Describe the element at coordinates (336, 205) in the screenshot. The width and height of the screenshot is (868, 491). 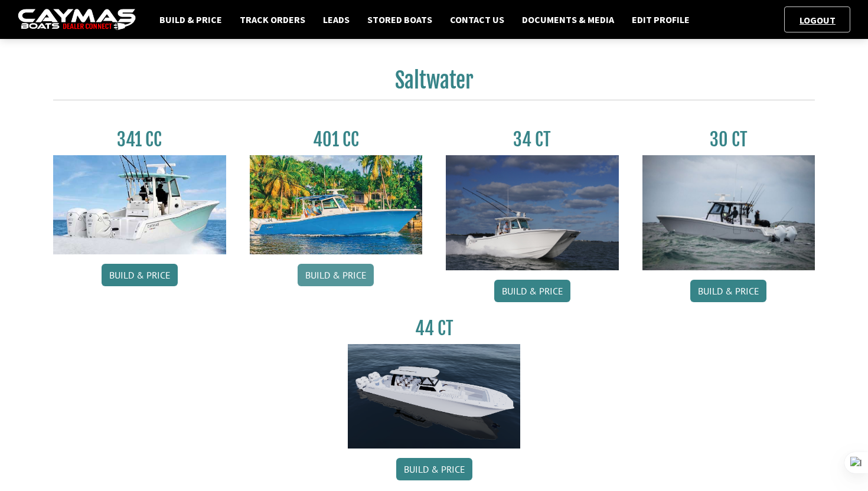
I see `img: 401CC_thumb.pg.jpg` at that location.